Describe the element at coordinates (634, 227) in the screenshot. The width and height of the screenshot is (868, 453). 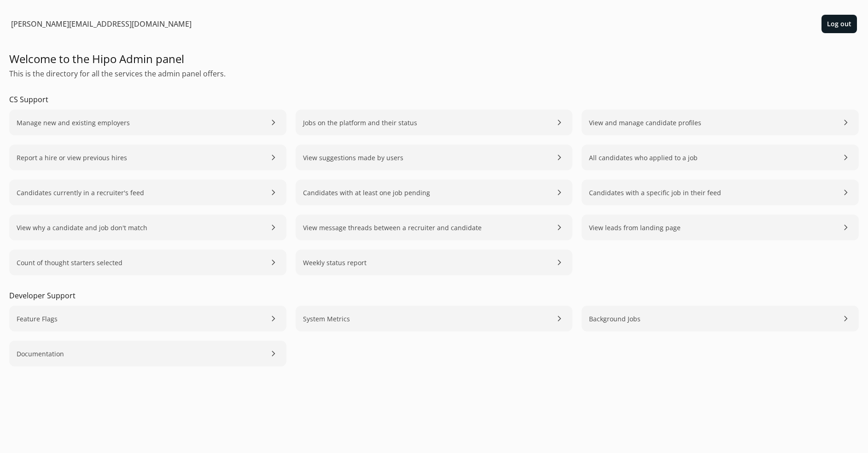
I see `span: View leads from landing page` at that location.